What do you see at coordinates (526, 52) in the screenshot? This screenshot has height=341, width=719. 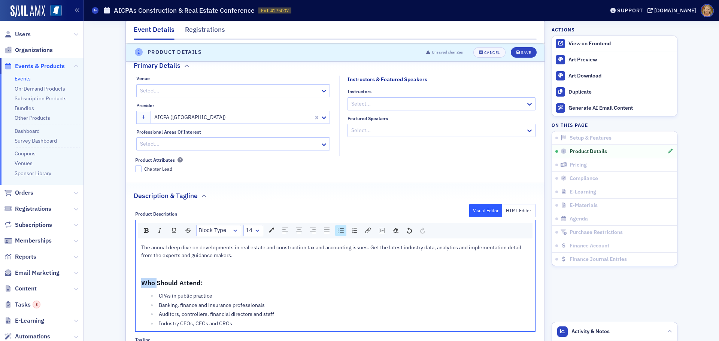 I see `div: Save` at bounding box center [526, 52].